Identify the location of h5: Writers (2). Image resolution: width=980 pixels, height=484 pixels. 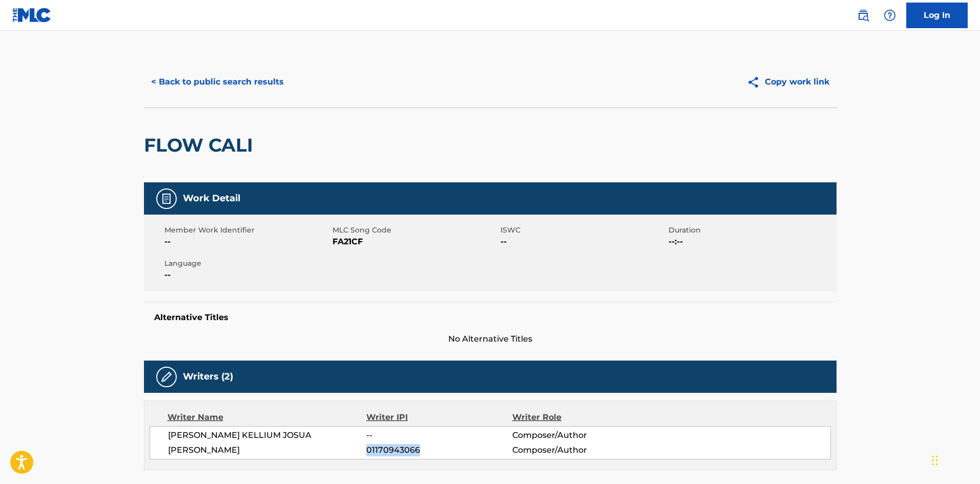
(208, 376).